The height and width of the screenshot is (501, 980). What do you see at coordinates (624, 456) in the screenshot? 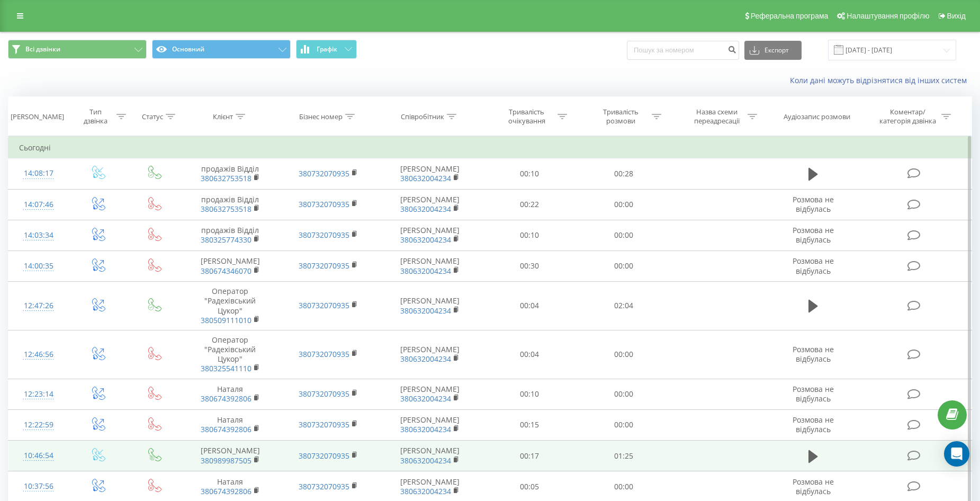
I see `td: 01:25` at bounding box center [624, 456].